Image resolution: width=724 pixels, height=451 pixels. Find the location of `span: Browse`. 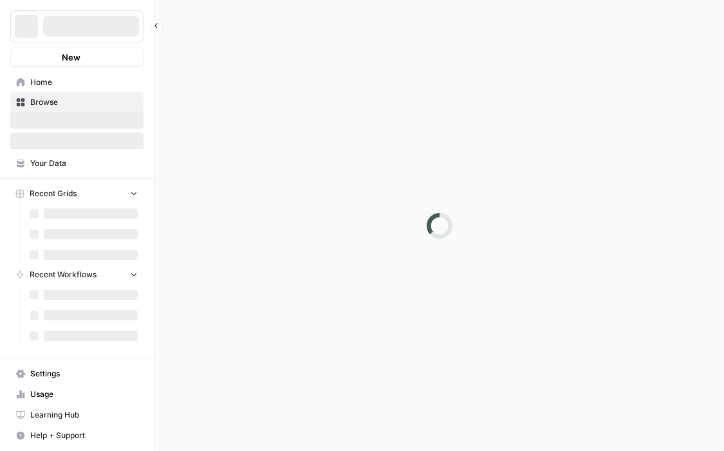

span: Browse is located at coordinates (84, 102).